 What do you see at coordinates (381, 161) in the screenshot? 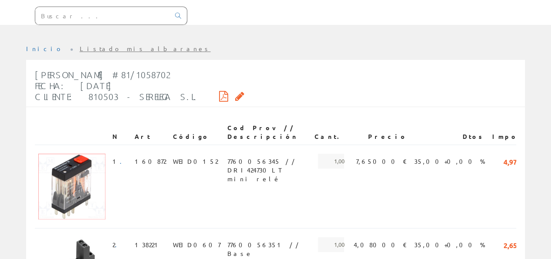
I see `span: 7,65000 €` at bounding box center [381, 161].